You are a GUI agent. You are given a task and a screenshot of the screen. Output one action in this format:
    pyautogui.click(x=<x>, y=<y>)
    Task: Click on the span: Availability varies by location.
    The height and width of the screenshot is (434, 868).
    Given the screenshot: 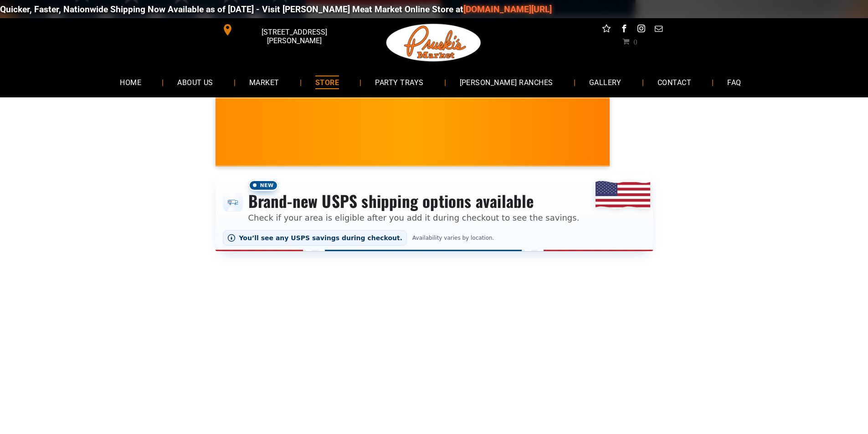 What is the action you would take?
    pyautogui.click(x=453, y=238)
    